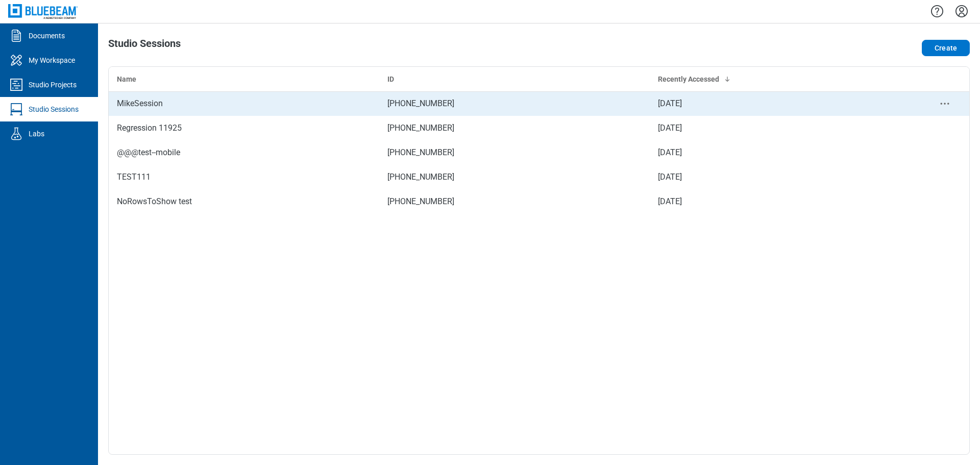 This screenshot has height=465, width=980. What do you see at coordinates (244, 79) in the screenshot?
I see `div: Name` at bounding box center [244, 79].